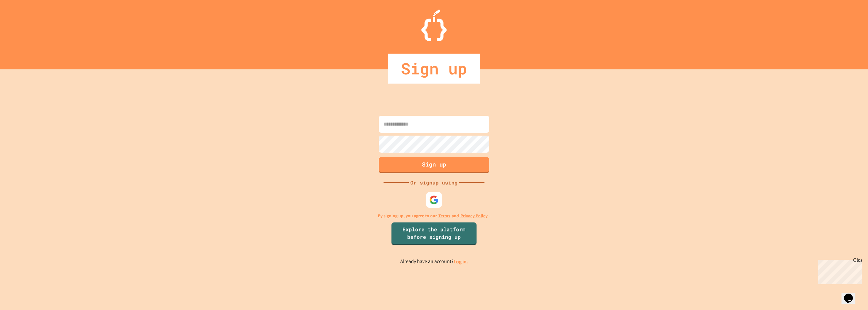  I want to click on a: Log in., so click(461, 261).